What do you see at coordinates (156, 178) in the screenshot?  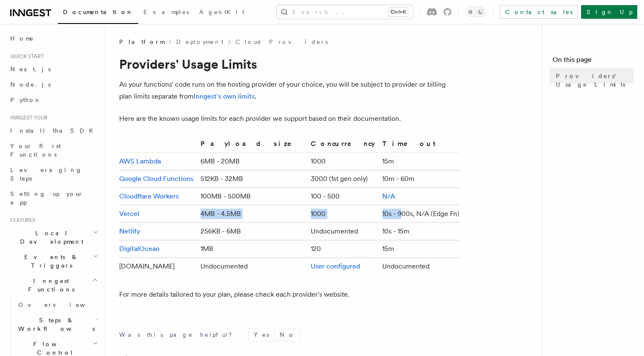 I see `a: Google Cloud Functions` at bounding box center [156, 178].